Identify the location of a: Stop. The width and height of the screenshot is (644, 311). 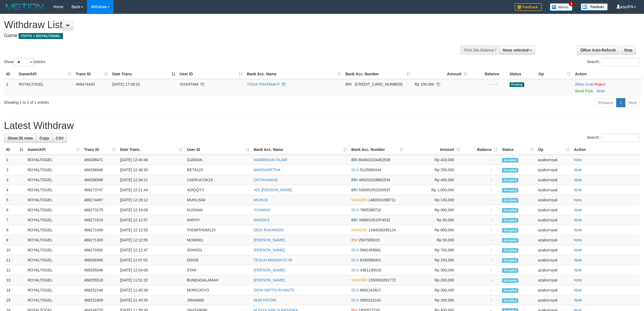
(628, 50).